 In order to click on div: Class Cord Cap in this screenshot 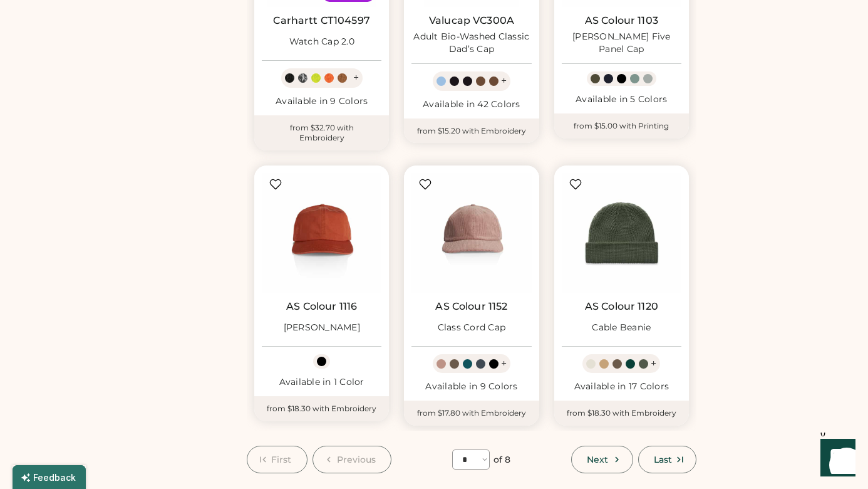, I will do `click(472, 328)`.